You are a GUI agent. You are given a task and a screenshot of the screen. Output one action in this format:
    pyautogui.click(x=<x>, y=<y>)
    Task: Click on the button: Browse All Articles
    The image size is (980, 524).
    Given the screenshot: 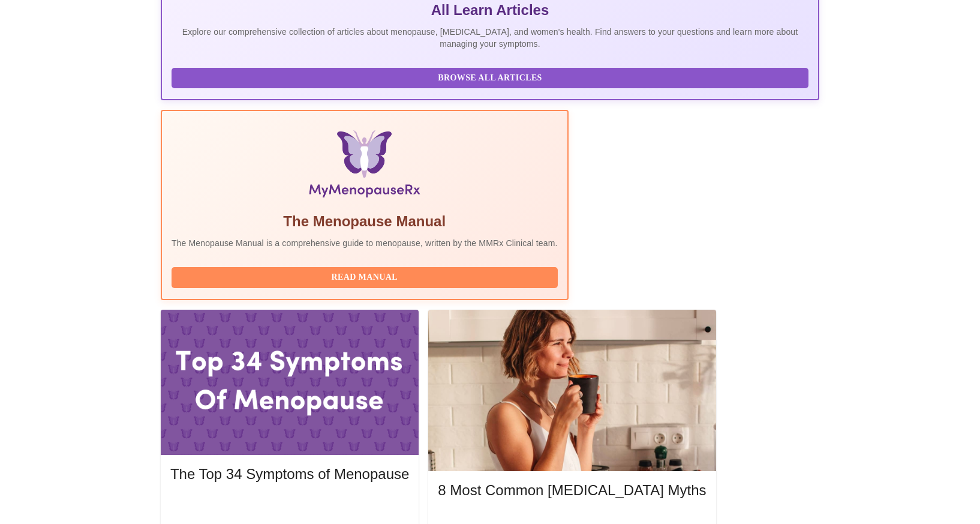 What is the action you would take?
    pyautogui.click(x=490, y=78)
    